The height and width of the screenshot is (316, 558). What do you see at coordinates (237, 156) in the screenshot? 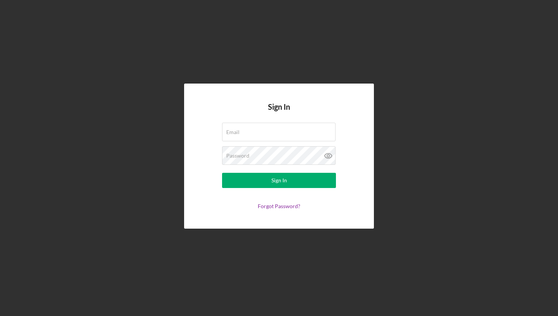
I see `label: Password` at bounding box center [237, 156].